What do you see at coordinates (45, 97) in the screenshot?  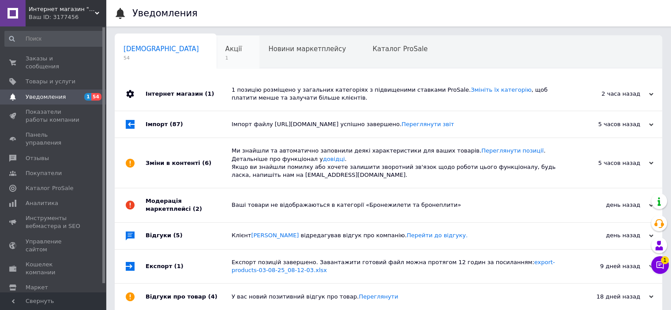 I see `span: Уведомления` at bounding box center [45, 97].